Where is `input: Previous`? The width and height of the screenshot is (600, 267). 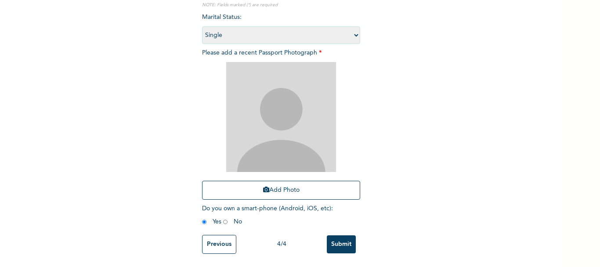
input: Previous is located at coordinates (219, 244).